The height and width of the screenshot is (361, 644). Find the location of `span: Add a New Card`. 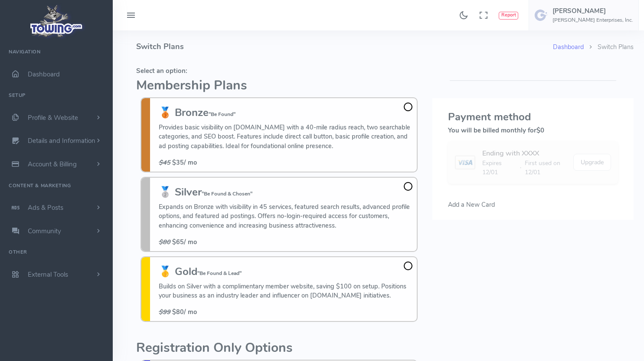

span: Add a New Card is located at coordinates (471, 204).